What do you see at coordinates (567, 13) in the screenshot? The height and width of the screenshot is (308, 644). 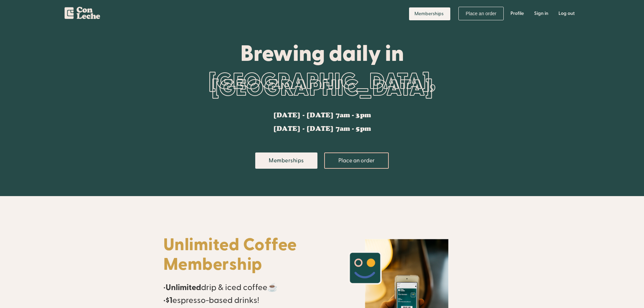 I see `a: Log out` at bounding box center [567, 13].